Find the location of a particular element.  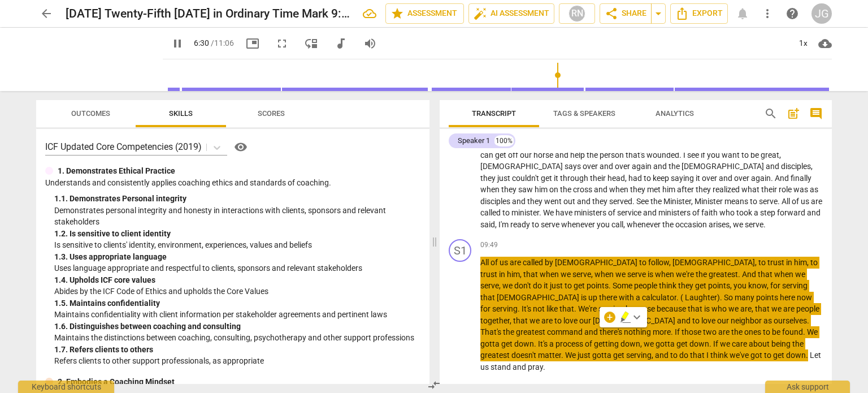

div: 1. 1. Demonstrates Personal integrity is located at coordinates (238, 198).